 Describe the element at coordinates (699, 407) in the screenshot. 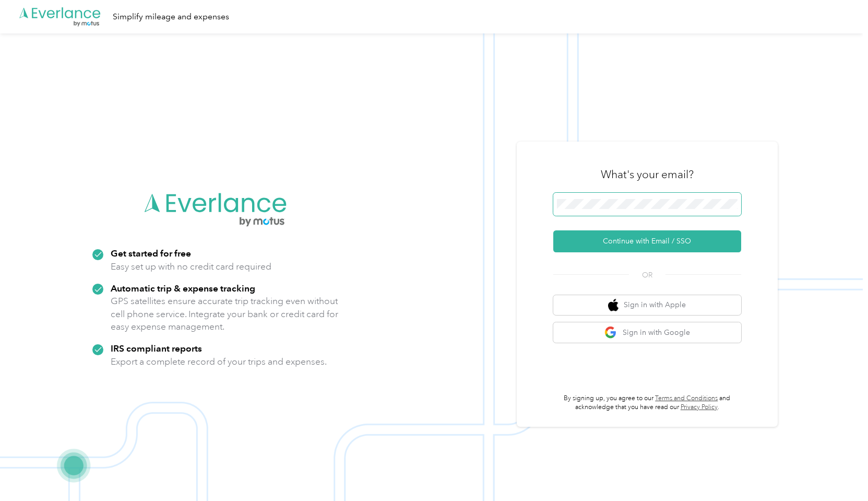

I see `a: Privacy Policy` at that location.